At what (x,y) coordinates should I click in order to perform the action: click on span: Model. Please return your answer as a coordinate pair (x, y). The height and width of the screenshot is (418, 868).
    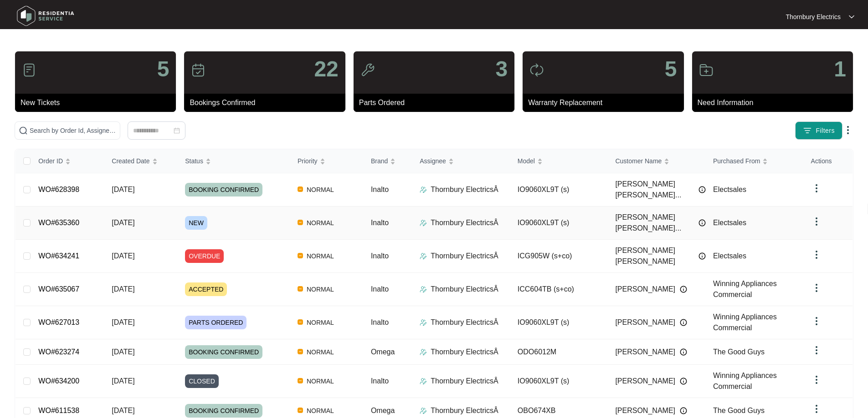
    Looking at the image, I should click on (526, 161).